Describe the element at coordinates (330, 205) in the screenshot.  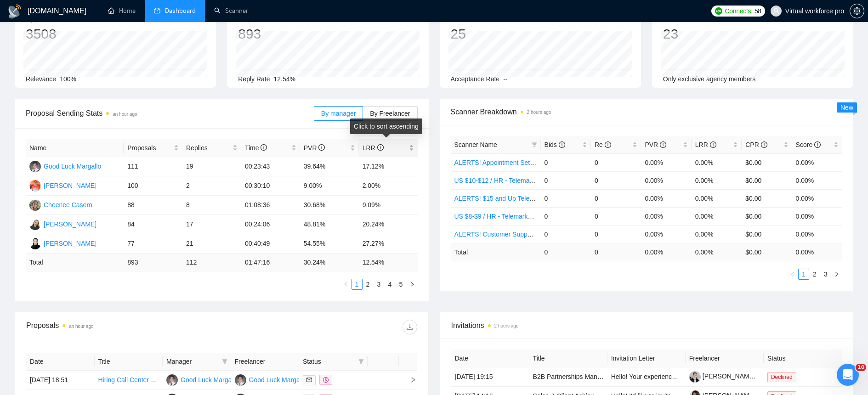
I see `td: 30.68%` at that location.